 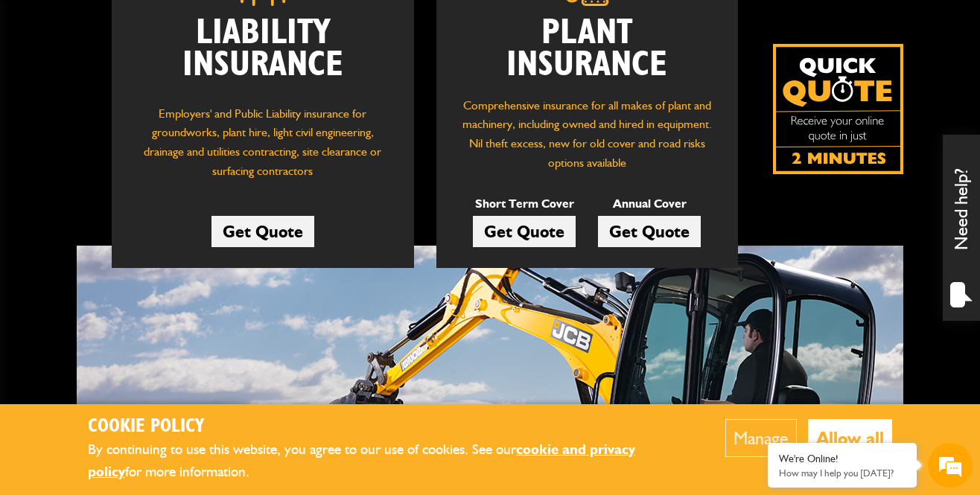 I want to click on button: Allow all, so click(x=850, y=438).